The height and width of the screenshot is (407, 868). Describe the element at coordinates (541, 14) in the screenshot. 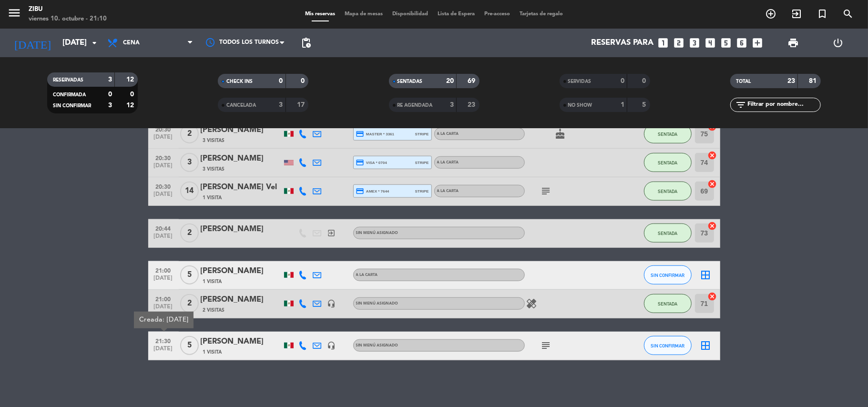

I see `span: Tarjetas de regalo` at that location.